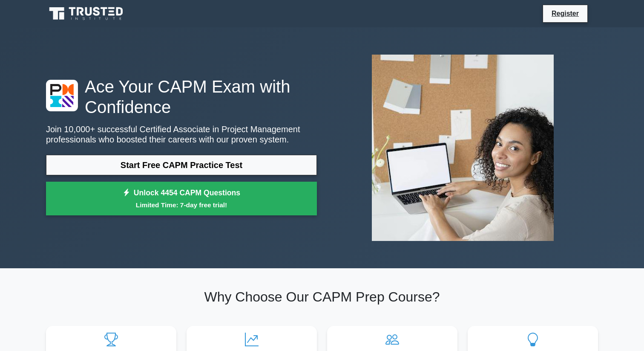 The width and height of the screenshot is (644, 351). I want to click on a: Register, so click(565, 13).